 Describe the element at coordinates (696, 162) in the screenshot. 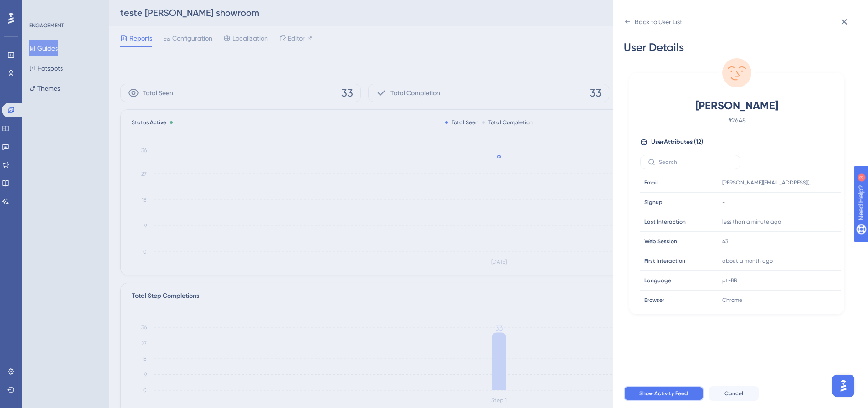

I see `input: Search` at that location.